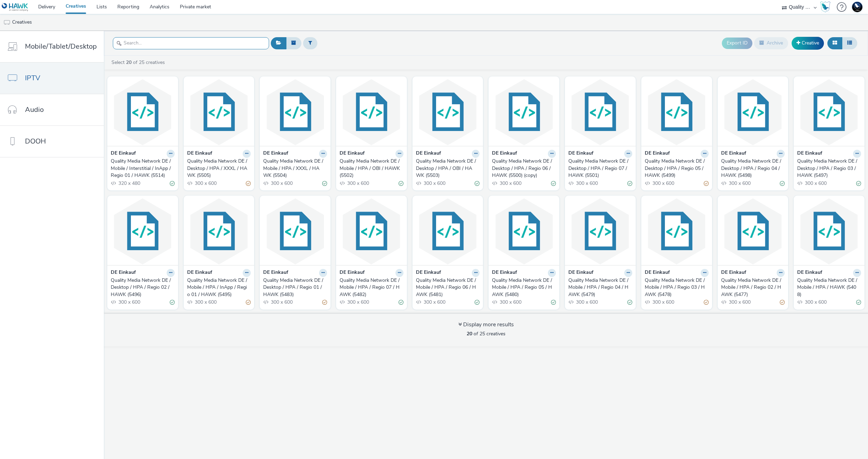  What do you see at coordinates (143, 231) in the screenshot?
I see `img: Quality Media Network DE / Desktop / HPA / Regio 02 / HAWK (5496) visual` at bounding box center [143, 231].